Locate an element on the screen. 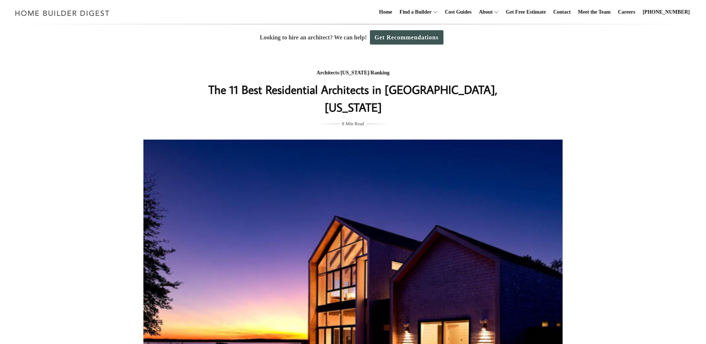 Image resolution: width=706 pixels, height=344 pixels. a: Contact is located at coordinates (562, 12).